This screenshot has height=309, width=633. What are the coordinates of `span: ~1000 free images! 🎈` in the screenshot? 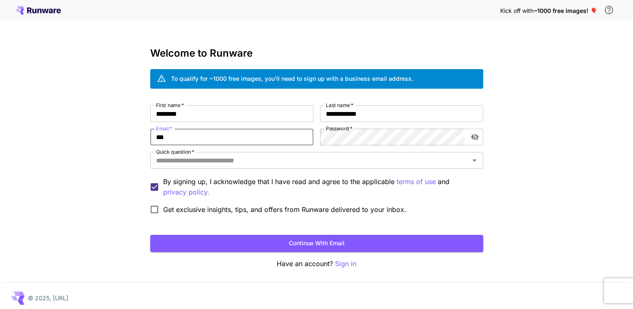 It's located at (565, 10).